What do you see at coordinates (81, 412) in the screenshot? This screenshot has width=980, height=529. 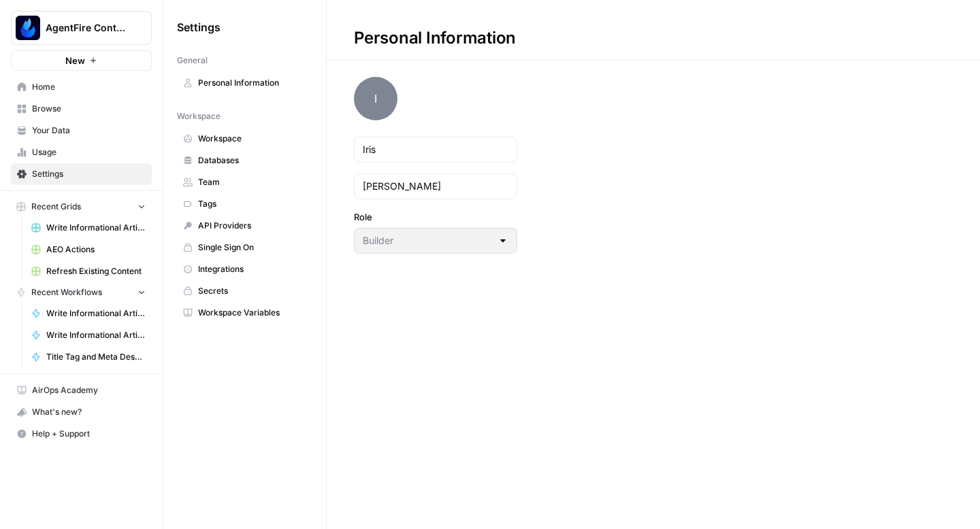 I see `button: What's new?` at bounding box center [81, 412].